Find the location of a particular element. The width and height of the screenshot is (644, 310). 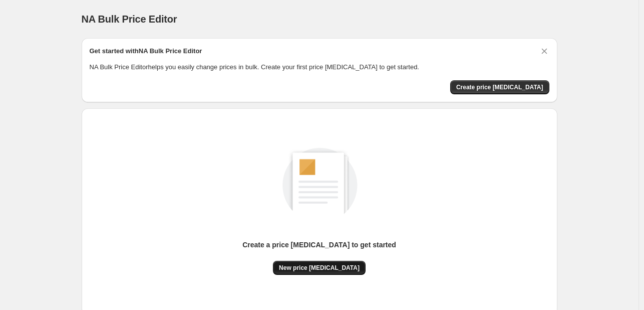

button: Create price change job is located at coordinates (500, 87).